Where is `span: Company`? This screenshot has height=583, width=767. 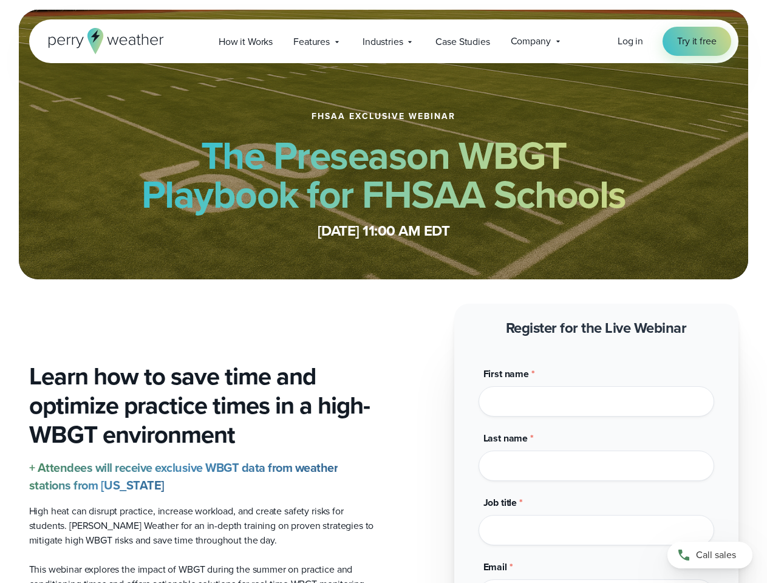
span: Company is located at coordinates (531, 41).